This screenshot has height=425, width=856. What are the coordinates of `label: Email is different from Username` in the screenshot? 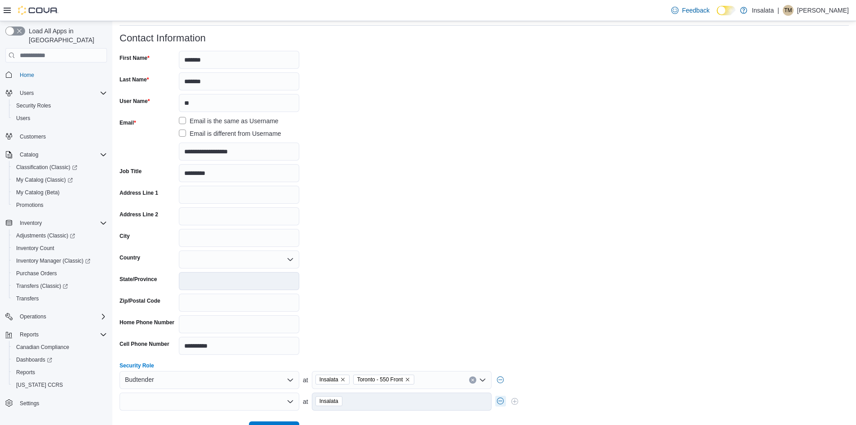 It's located at (230, 133).